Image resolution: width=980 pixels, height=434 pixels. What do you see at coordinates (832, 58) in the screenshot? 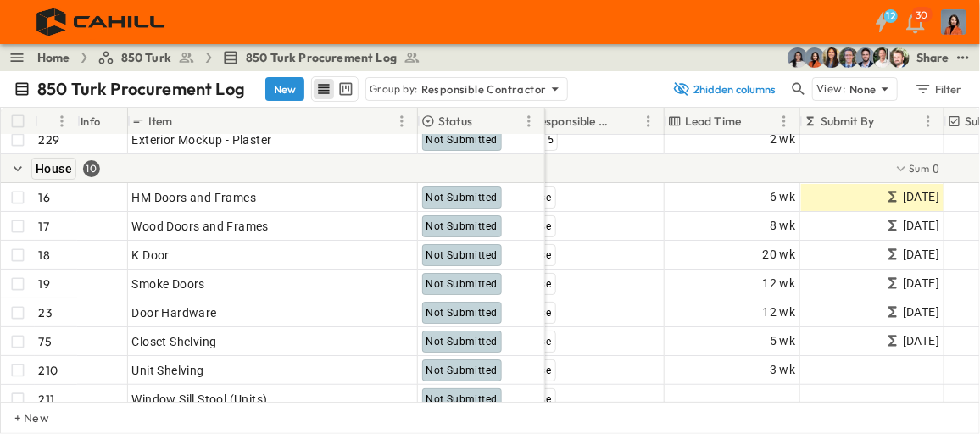
I see `img: Kim Bowen (kbowen@cahill-sf.com)` at bounding box center [832, 58].